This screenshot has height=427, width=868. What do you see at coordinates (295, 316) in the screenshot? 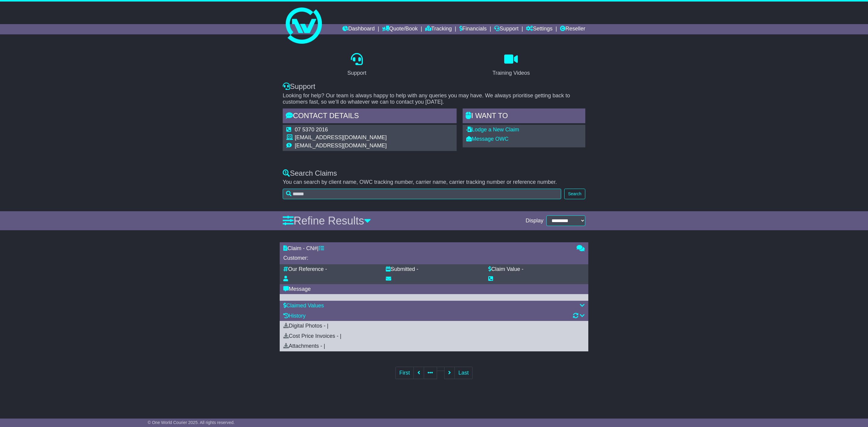
I see `a: History` at bounding box center [295, 316].